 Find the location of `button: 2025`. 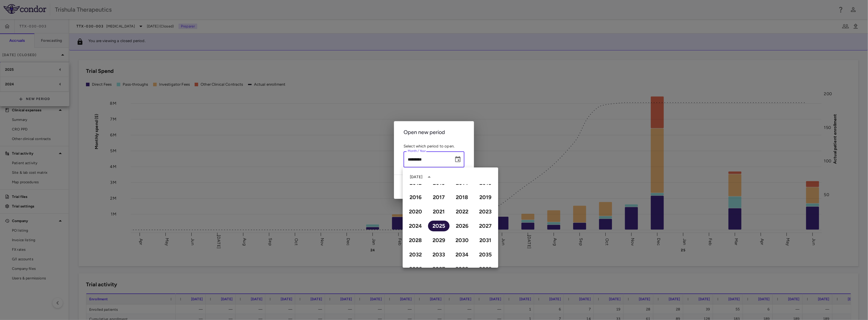

button: 2025 is located at coordinates (439, 226).